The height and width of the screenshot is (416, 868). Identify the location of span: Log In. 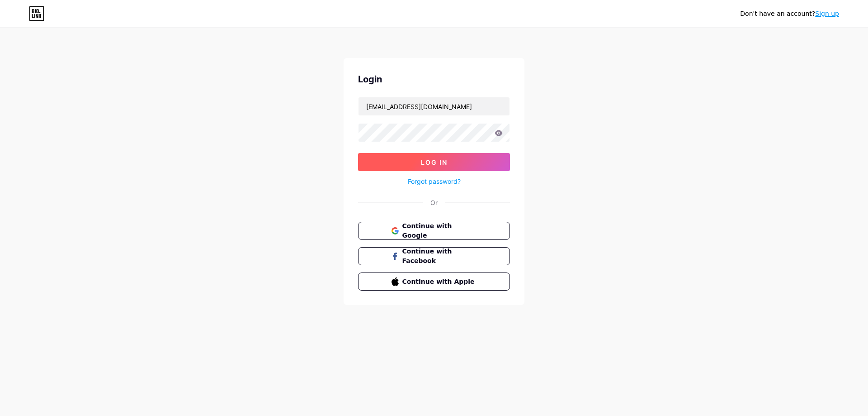
(434, 162).